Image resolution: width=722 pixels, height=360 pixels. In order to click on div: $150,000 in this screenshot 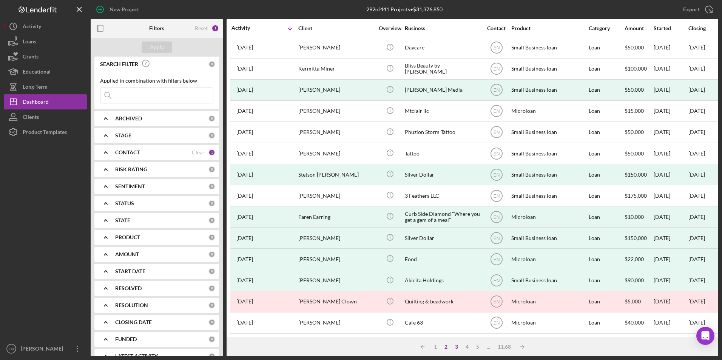, I will do `click(639, 175)`.